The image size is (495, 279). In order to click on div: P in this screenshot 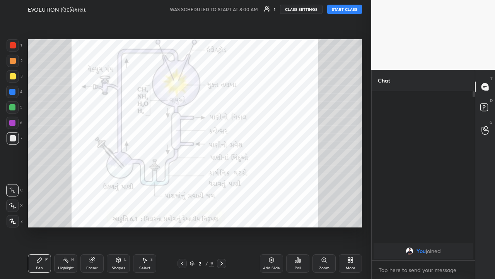, I will do `click(46, 259)`.